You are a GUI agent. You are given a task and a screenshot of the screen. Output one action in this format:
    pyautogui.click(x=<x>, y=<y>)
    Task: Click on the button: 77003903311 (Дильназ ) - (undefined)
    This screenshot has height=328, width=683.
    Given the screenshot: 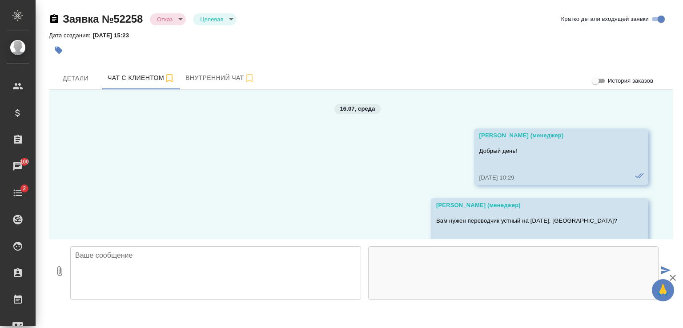 What is the action you would take?
    pyautogui.click(x=141, y=78)
    